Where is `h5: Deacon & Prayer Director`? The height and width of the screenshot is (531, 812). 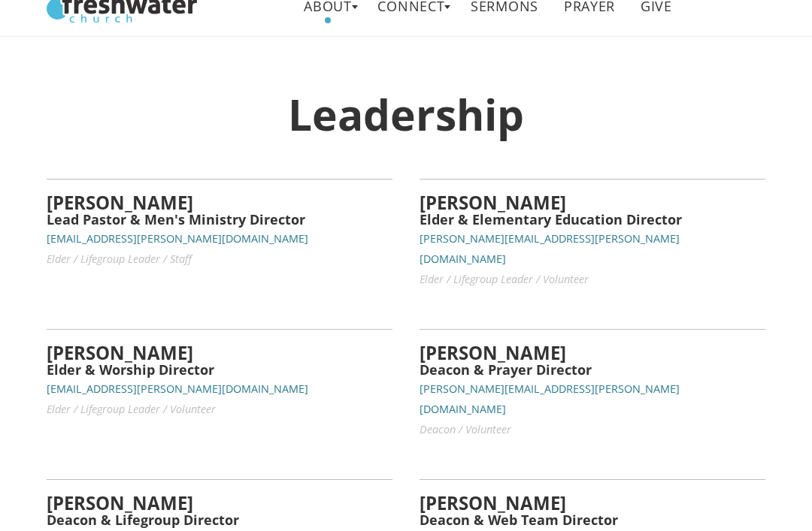
h5: Deacon & Prayer Director is located at coordinates (592, 371).